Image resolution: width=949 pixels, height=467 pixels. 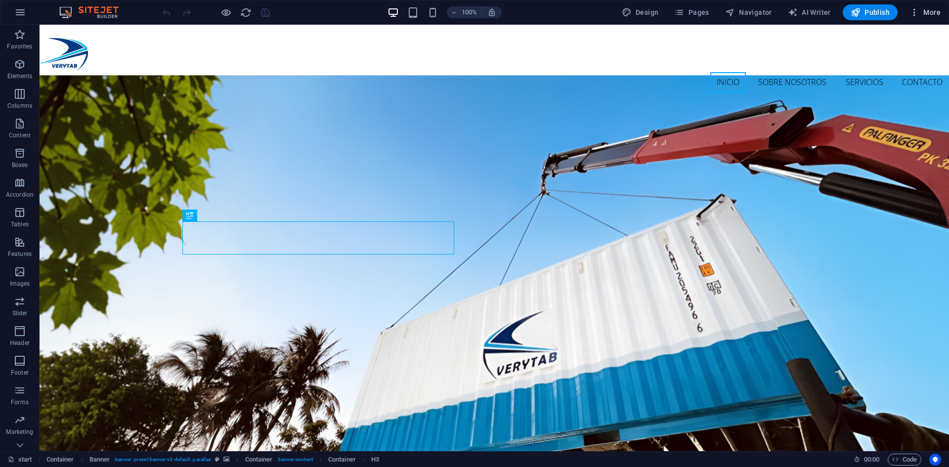 I want to click on p: Boxes, so click(x=20, y=165).